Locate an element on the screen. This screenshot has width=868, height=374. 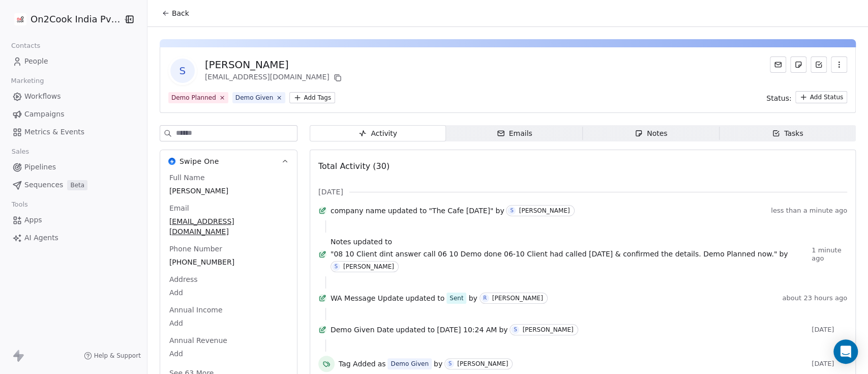
button: Swipe OneSwipe One is located at coordinates (228, 161).